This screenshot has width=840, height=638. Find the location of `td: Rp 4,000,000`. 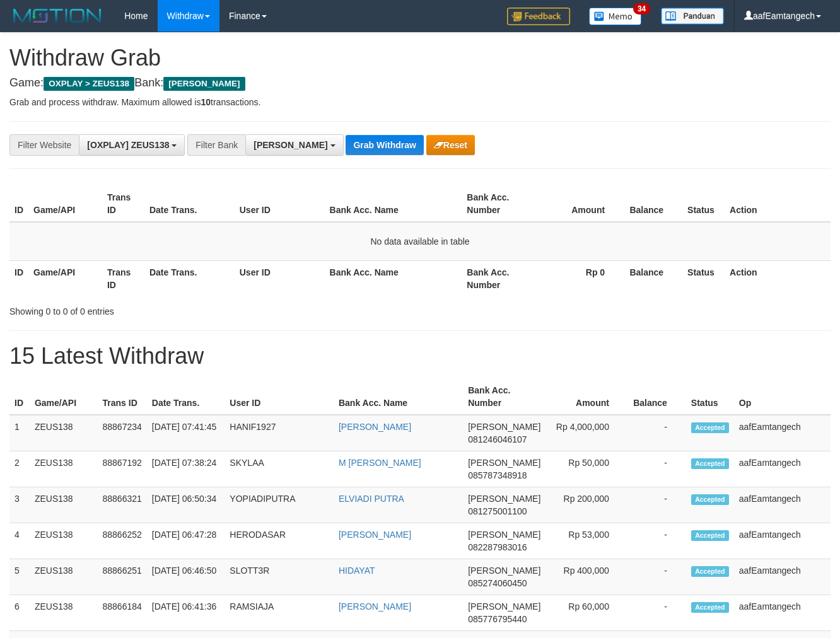

td: Rp 4,000,000 is located at coordinates (586, 434).